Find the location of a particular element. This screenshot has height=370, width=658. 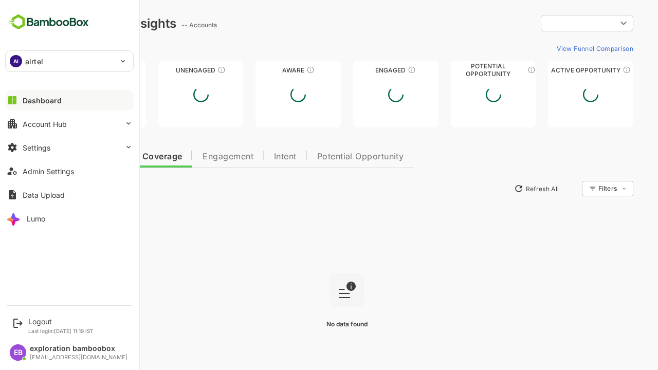

div: Admin Settings is located at coordinates (48, 171).